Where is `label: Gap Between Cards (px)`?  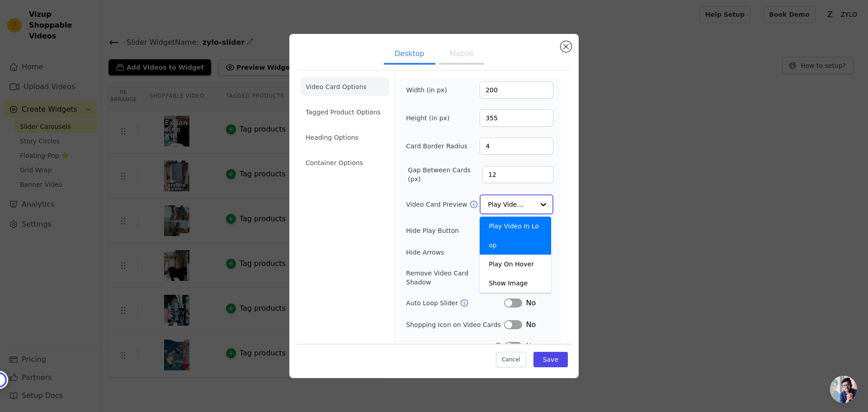 label: Gap Between Cards (px) is located at coordinates (445, 174).